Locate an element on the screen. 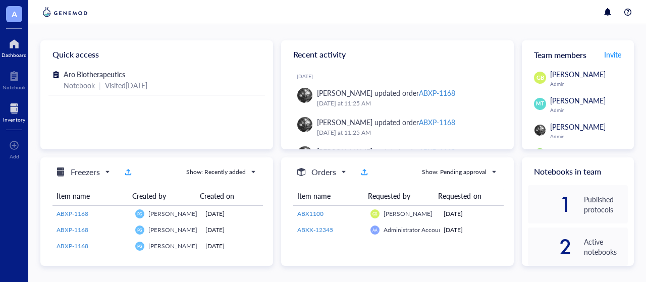 This screenshot has width=646, height=282. div: Recent activity is located at coordinates (397, 54).